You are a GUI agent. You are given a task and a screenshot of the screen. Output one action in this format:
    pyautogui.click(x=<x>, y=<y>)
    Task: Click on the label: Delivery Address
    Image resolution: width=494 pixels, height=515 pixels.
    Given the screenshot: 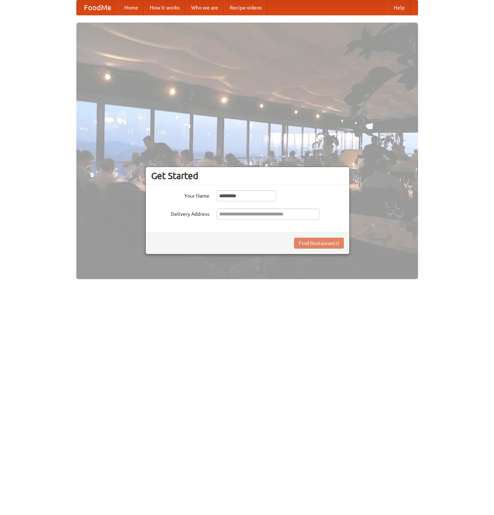 What is the action you would take?
    pyautogui.click(x=180, y=213)
    